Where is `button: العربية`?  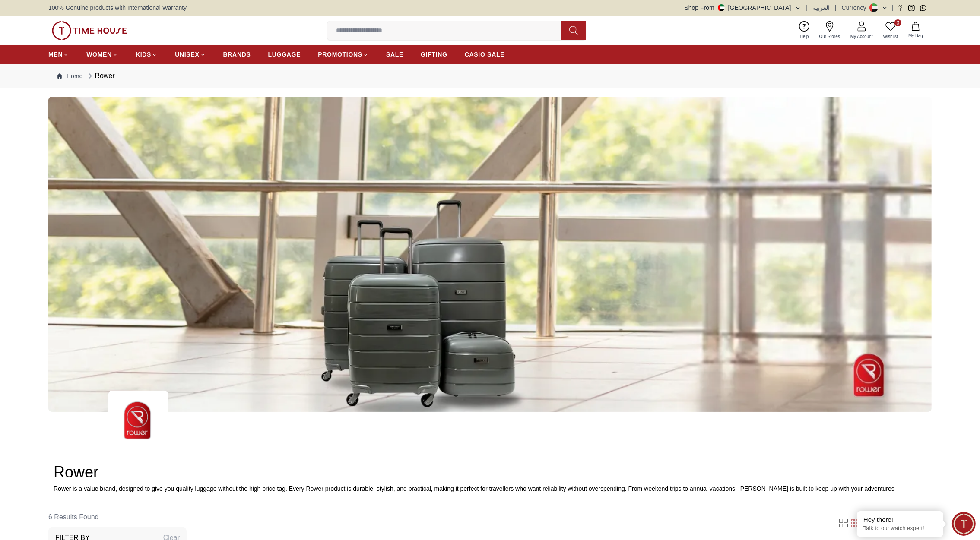
button: العربية is located at coordinates (821, 8).